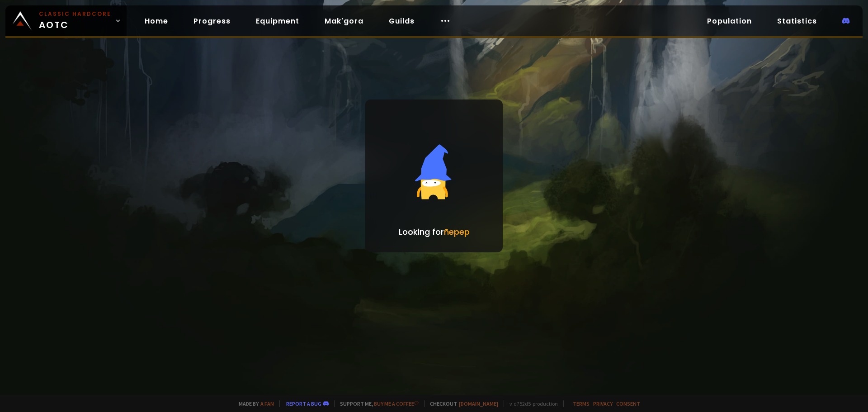  Describe the element at coordinates (376, 404) in the screenshot. I see `span: Support me,` at that location.